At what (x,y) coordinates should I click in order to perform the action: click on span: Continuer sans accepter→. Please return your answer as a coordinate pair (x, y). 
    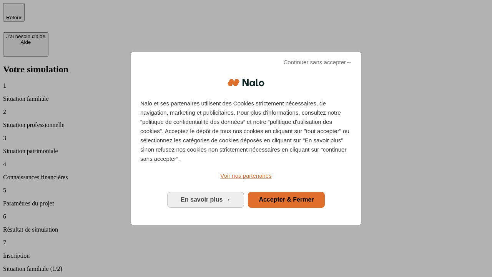
    Looking at the image, I should click on (317, 62).